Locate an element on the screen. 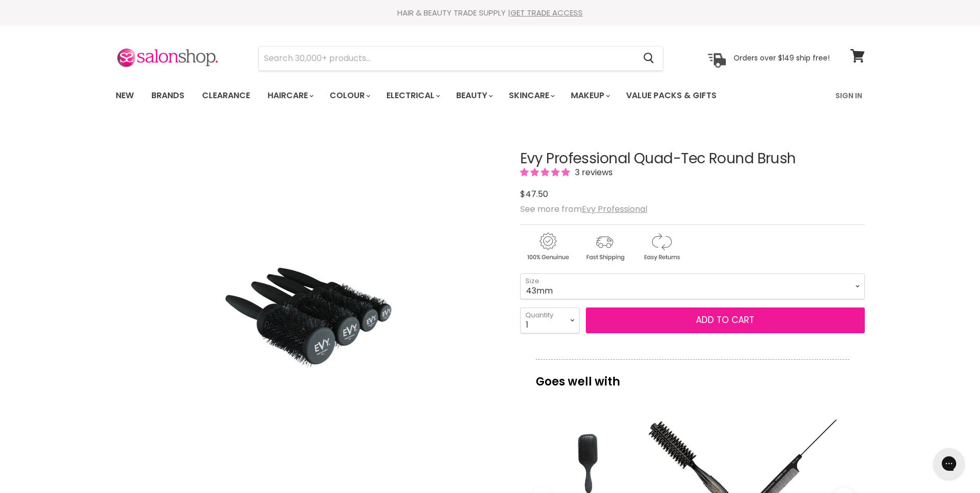 The width and height of the screenshot is (980, 493). form: Product is located at coordinates (461, 58).